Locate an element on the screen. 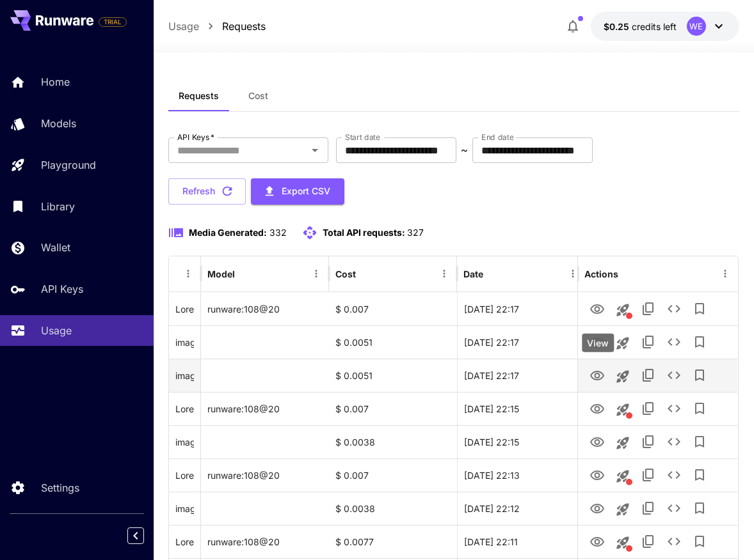  div: Cost is located at coordinates (345, 274).